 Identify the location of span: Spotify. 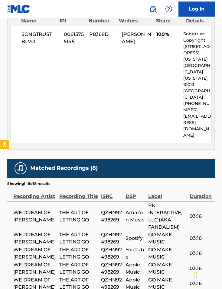
(135, 239).